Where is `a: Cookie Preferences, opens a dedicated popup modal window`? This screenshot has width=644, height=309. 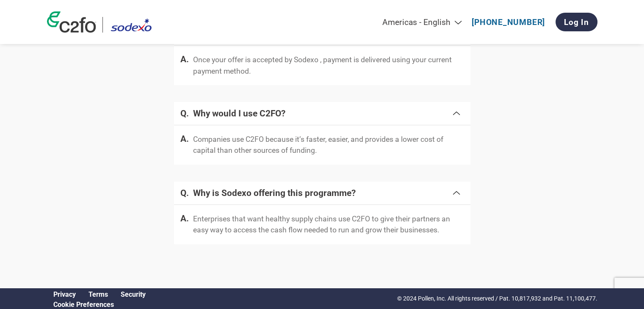 a: Cookie Preferences, opens a dedicated popup modal window is located at coordinates (83, 305).